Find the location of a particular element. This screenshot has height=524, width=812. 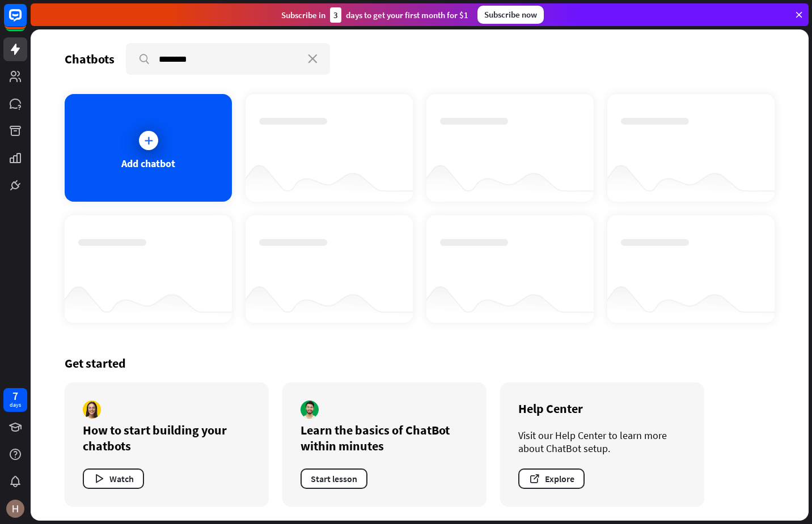

div: Learn the basics of ChatBot within minutes is located at coordinates (384, 438).